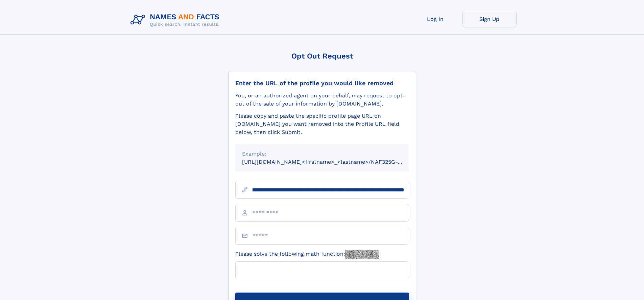 Image resolution: width=644 pixels, height=300 pixels. Describe the element at coordinates (322, 83) in the screenshot. I see `div: Enter the URL of the profile you would like removed` at that location.